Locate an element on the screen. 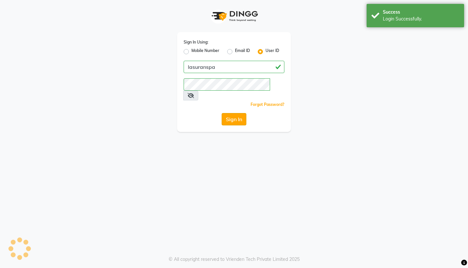 The height and width of the screenshot is (268, 468). label: Sign In Using: is located at coordinates (196, 42).